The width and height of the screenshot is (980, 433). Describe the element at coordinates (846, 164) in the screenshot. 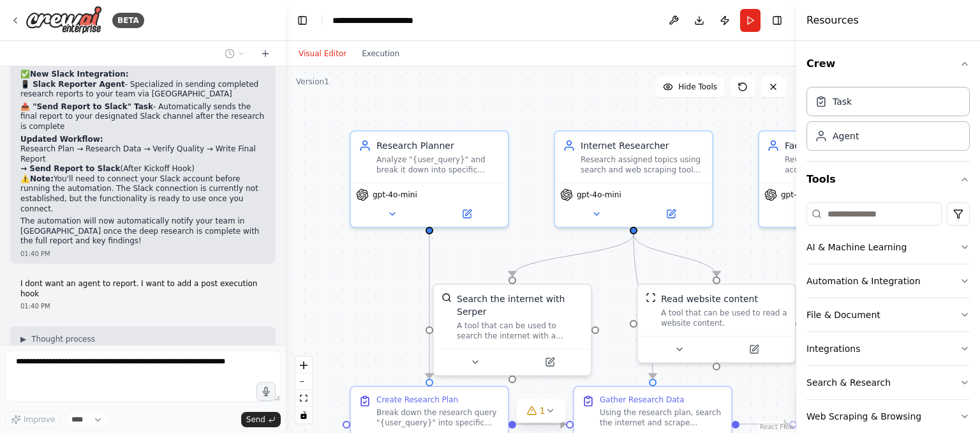

I see `div: Review research data for accuracy, identify inconsistencies, and flag potential misinformation or...` at that location.